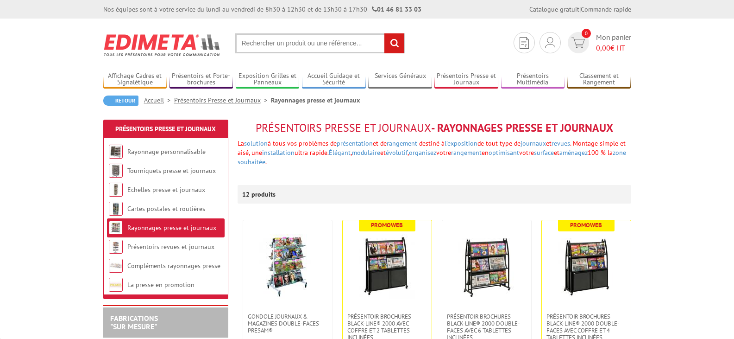  What do you see at coordinates (278, 152) in the screenshot?
I see `a: installation` at bounding box center [278, 152].